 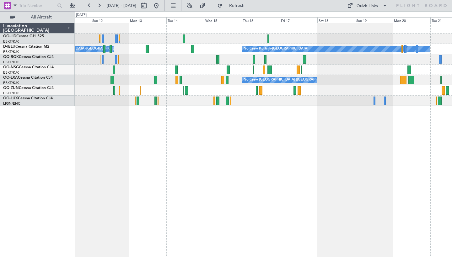 I want to click on span: OO-ZUN, so click(x=11, y=88).